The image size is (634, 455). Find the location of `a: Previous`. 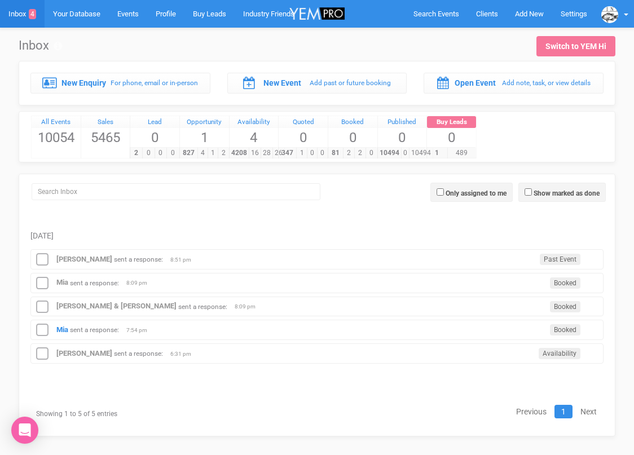

a: Previous is located at coordinates (531, 412).